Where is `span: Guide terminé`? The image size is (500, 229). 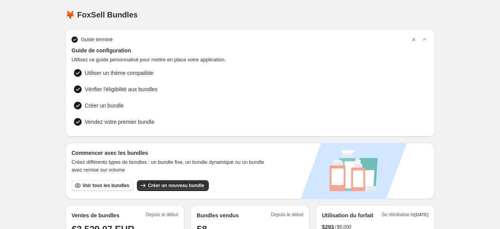 span: Guide terminé is located at coordinates (97, 40).